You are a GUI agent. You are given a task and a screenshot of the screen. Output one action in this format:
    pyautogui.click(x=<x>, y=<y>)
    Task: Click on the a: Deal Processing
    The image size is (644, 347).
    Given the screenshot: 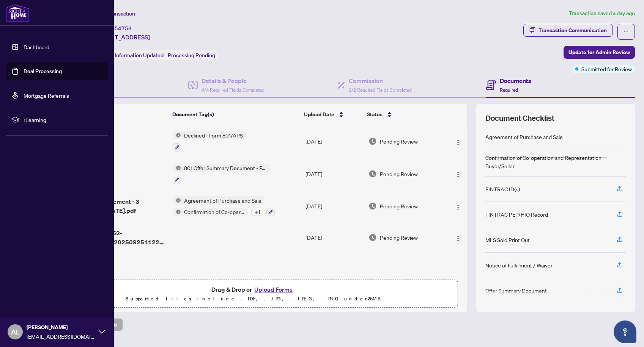 What is the action you would take?
    pyautogui.click(x=43, y=71)
    